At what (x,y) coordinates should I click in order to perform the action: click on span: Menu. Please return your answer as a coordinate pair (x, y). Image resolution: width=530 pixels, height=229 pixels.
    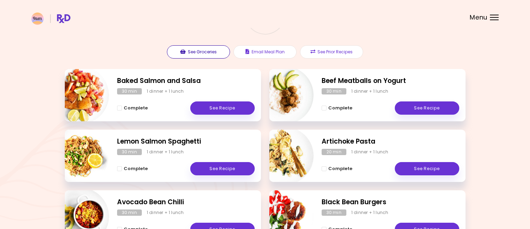
    Looking at the image, I should click on (479, 17).